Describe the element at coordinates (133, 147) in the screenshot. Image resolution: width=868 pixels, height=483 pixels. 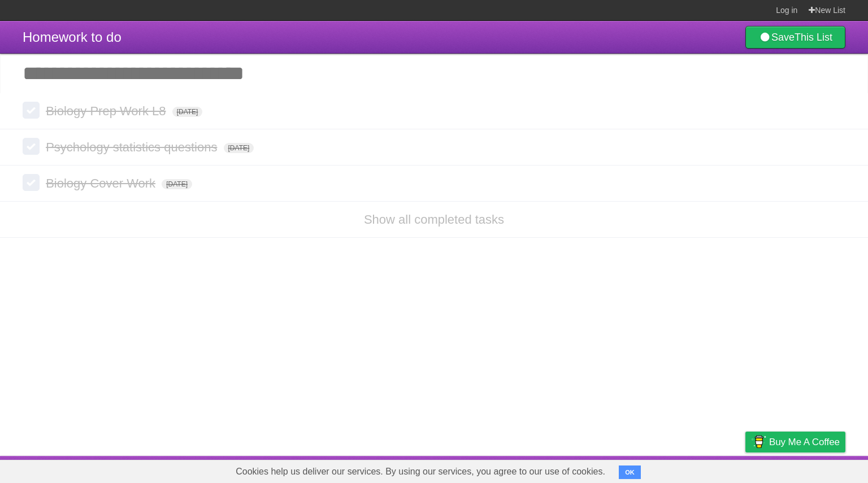
I see `span: Psychology statistics questions` at that location.